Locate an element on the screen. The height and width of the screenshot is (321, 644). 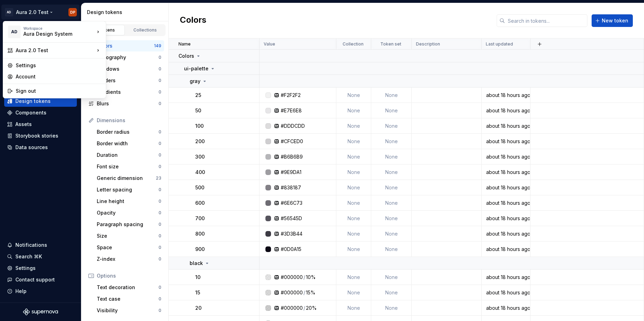
div: Sign out is located at coordinates (59, 91).